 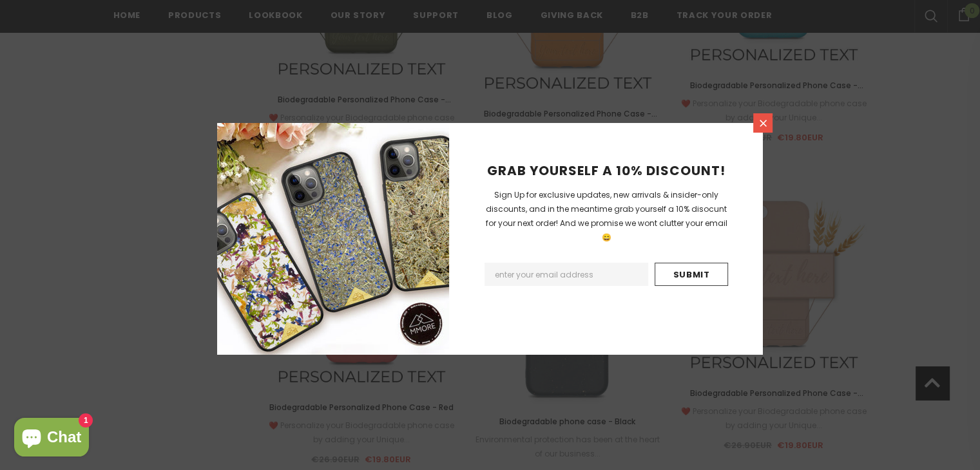 I want to click on input: Email Address, so click(x=567, y=275).